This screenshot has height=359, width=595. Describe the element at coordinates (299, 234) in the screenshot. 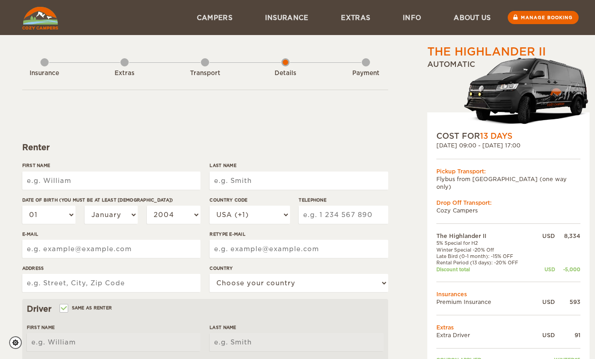

I see `label: Retype E-mail` at that location.